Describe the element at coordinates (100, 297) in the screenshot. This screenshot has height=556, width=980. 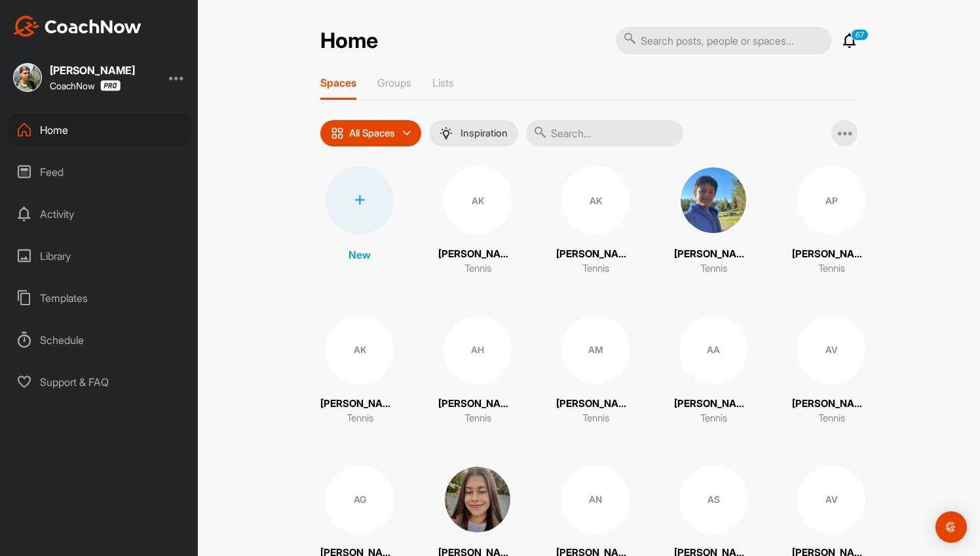
I see `div: Templates` at that location.